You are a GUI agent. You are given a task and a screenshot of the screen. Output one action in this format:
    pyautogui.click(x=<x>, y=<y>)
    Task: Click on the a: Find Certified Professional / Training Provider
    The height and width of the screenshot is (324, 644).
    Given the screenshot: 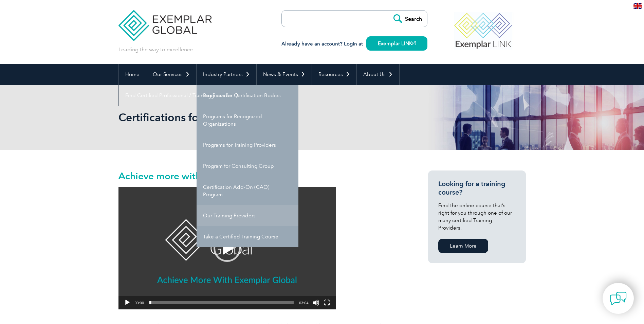 What is the action you would take?
    pyautogui.click(x=182, y=95)
    